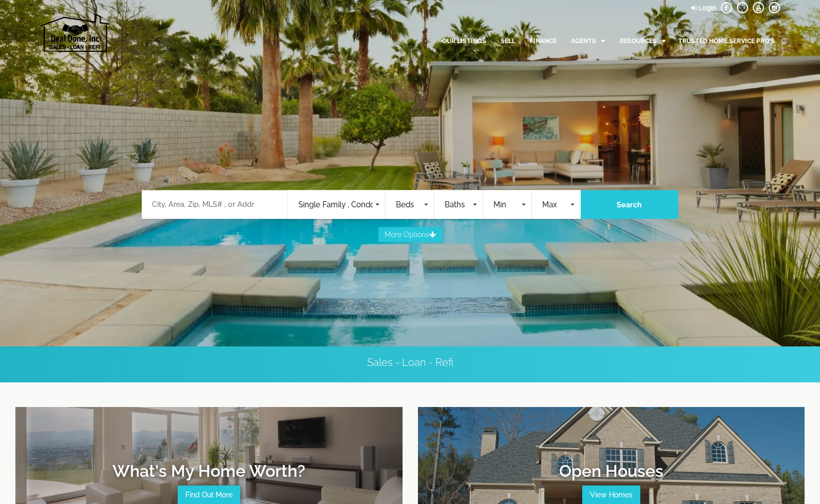 The height and width of the screenshot is (504, 820). What do you see at coordinates (727, 41) in the screenshot?
I see `a: Trusted Home Service Pro's` at bounding box center [727, 41].